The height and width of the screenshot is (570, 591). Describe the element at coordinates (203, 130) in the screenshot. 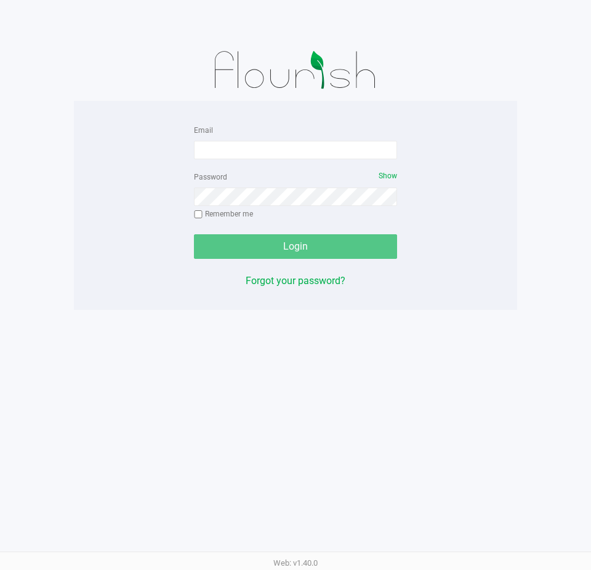

I see `label: Email` at that location.